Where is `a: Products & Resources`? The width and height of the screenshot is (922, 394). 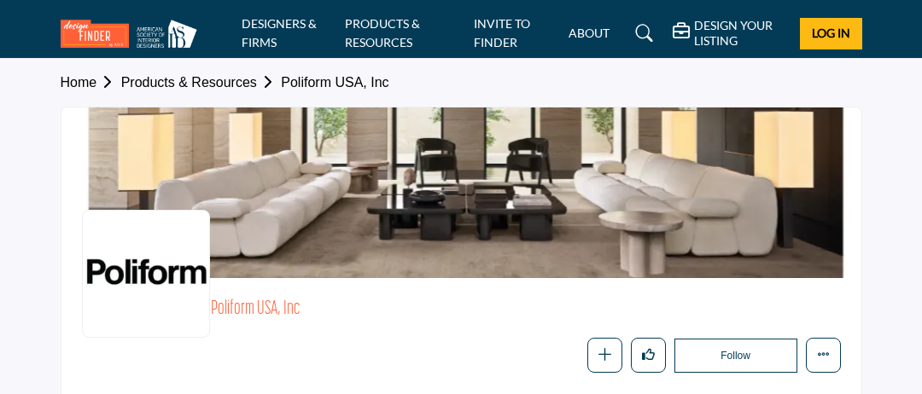 a: Products & Resources is located at coordinates (201, 82).